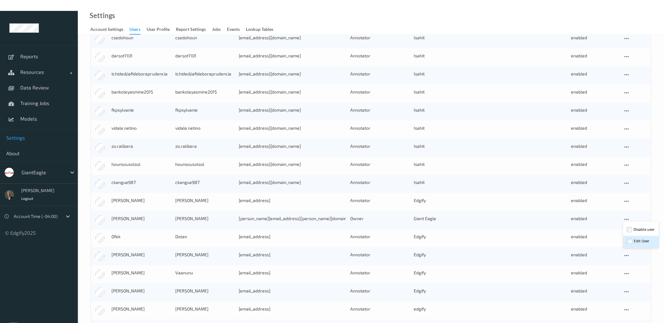 This screenshot has width=664, height=323. I want to click on div: csedohoun, so click(205, 38).